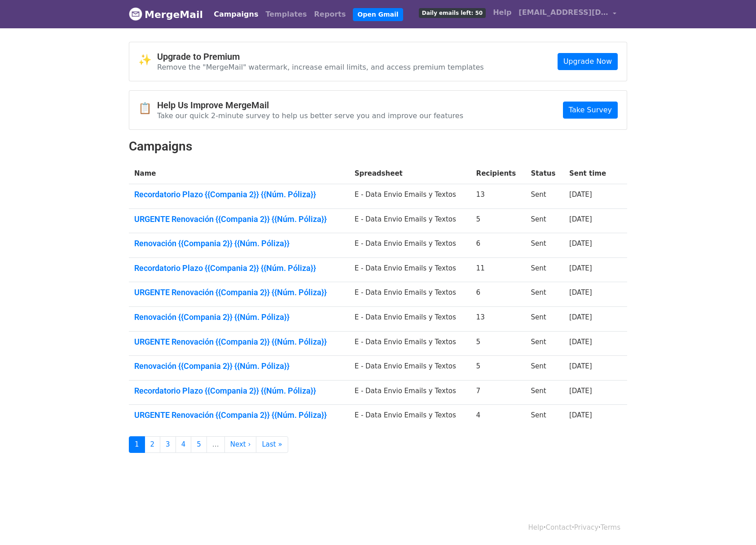 The image size is (756, 545). What do you see at coordinates (498, 270) in the screenshot?
I see `td: 11` at bounding box center [498, 270].